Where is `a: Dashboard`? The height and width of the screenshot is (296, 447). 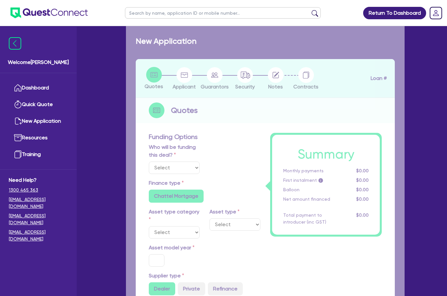 a: Dashboard is located at coordinates (38, 88).